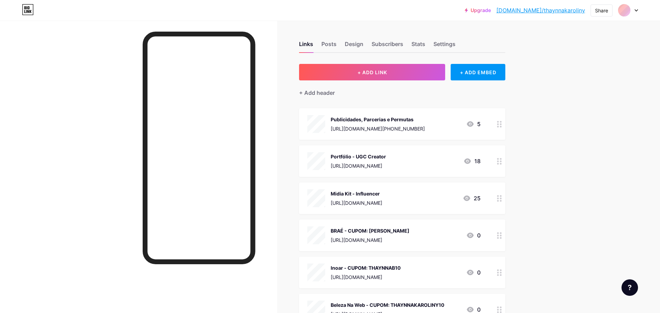 This screenshot has height=313, width=660. I want to click on div: Midia Kit - Influencer, so click(357, 194).